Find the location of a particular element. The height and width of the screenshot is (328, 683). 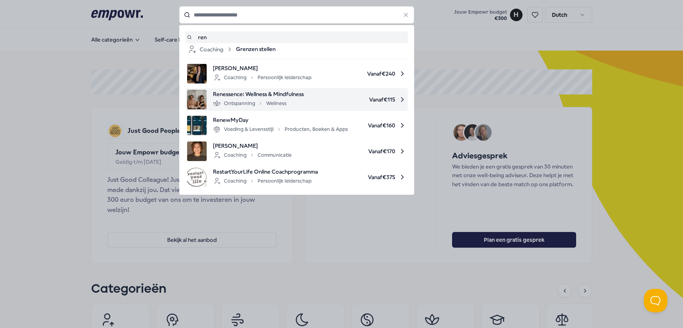

span: Vanaf € 240 is located at coordinates (362, 74).